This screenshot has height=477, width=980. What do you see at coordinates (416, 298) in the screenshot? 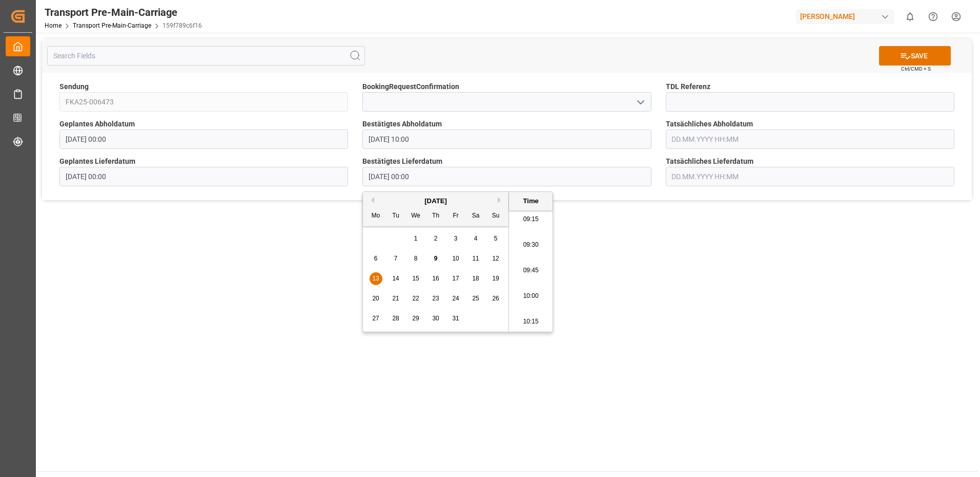
I see `div: Choose Wednesday, October 22nd, 2025` at bounding box center [416, 298].